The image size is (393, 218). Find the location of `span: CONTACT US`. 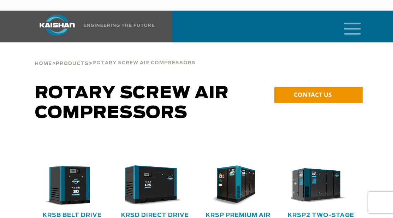

span: CONTACT US is located at coordinates (313, 94).